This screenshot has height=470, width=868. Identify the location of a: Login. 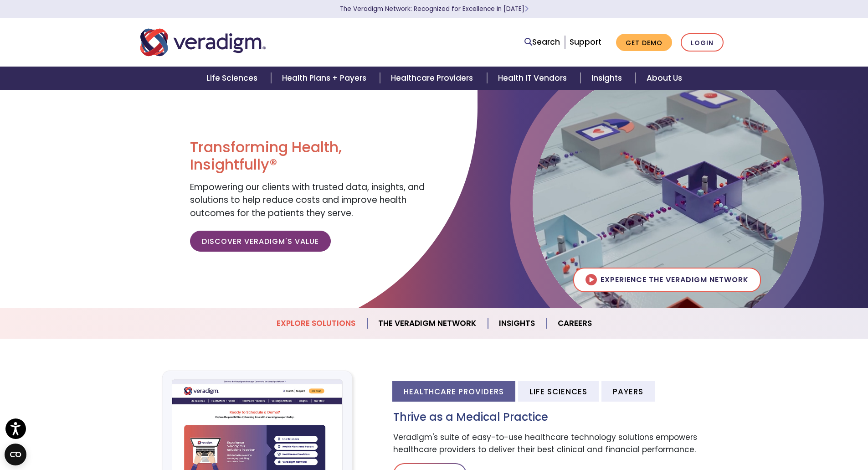
(702, 43).